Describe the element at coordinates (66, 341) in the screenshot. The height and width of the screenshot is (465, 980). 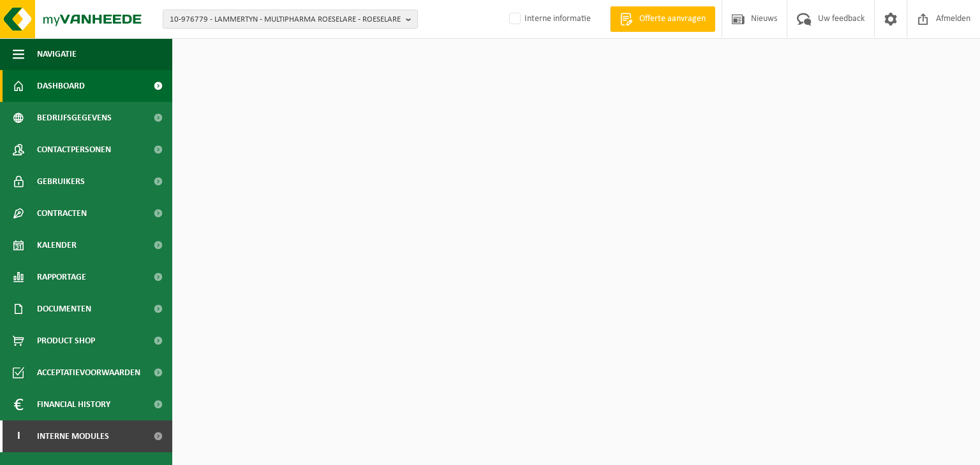
I see `span: Product Shop` at that location.